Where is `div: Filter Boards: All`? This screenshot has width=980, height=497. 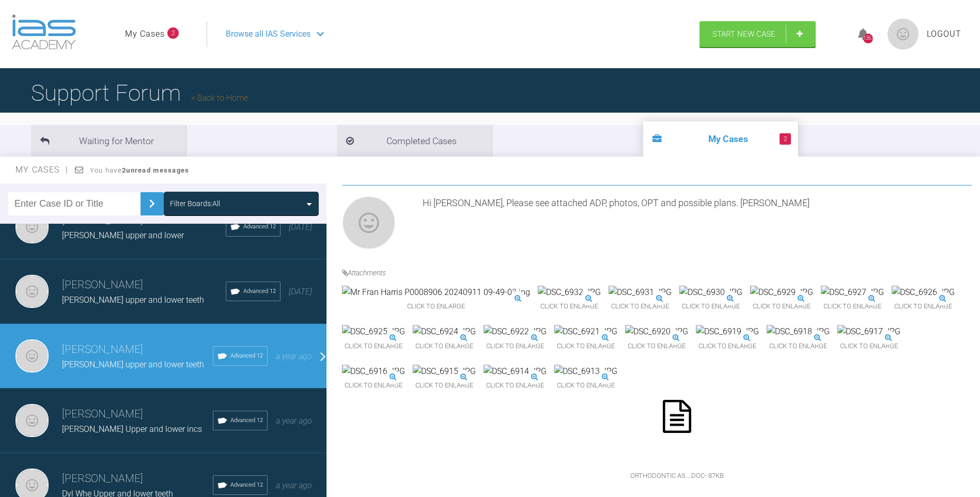
div: Filter Boards: All is located at coordinates (194, 203).